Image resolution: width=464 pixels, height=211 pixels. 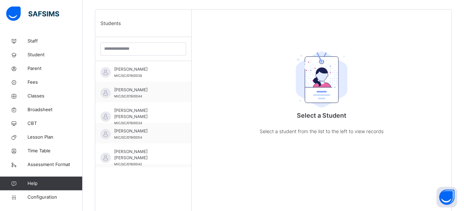 I want to click on span: Broadsheet, so click(x=55, y=110).